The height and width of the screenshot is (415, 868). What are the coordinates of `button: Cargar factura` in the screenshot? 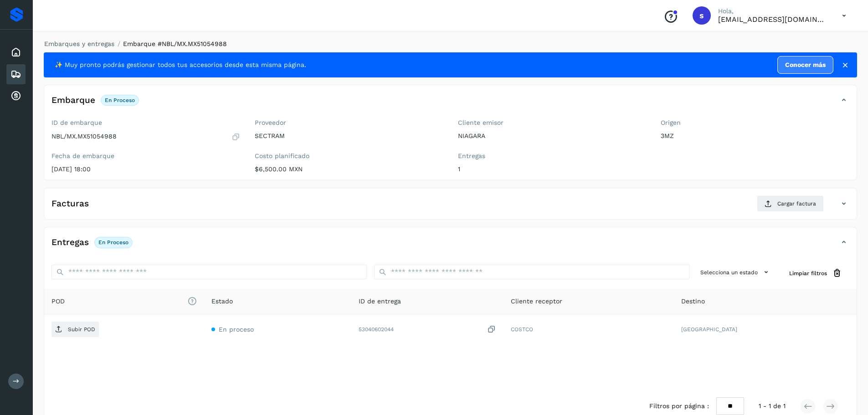 It's located at (790, 204).